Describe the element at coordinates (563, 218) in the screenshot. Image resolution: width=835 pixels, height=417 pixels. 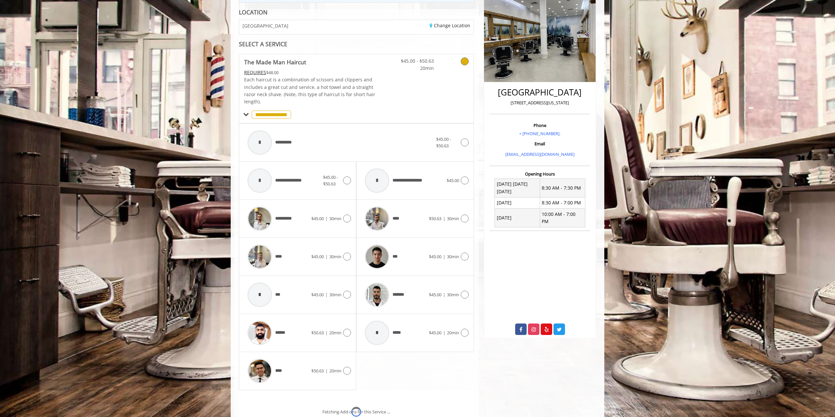
I see `td: 10:00 AM - 7:00 PM` at that location.